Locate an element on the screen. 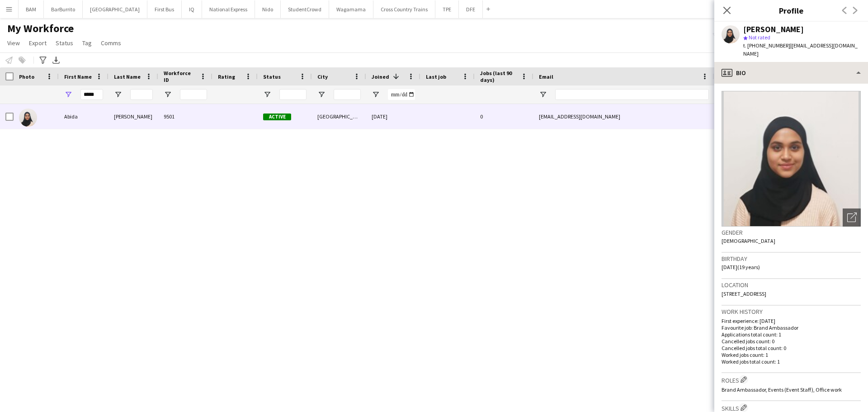 Image resolution: width=868 pixels, height=412 pixels. div: Open photos pop-in is located at coordinates (852, 218).